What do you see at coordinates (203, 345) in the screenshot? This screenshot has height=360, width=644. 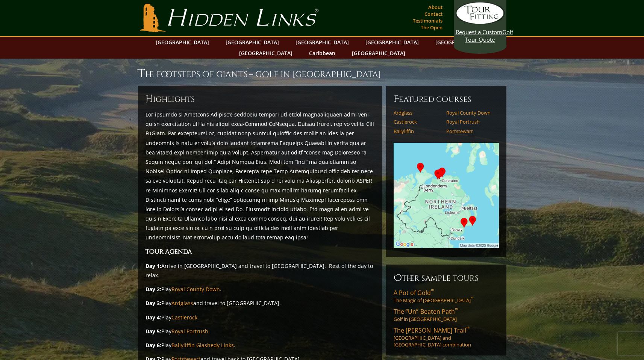 I see `a: Ballyliffin Glashedy Links` at bounding box center [203, 345].